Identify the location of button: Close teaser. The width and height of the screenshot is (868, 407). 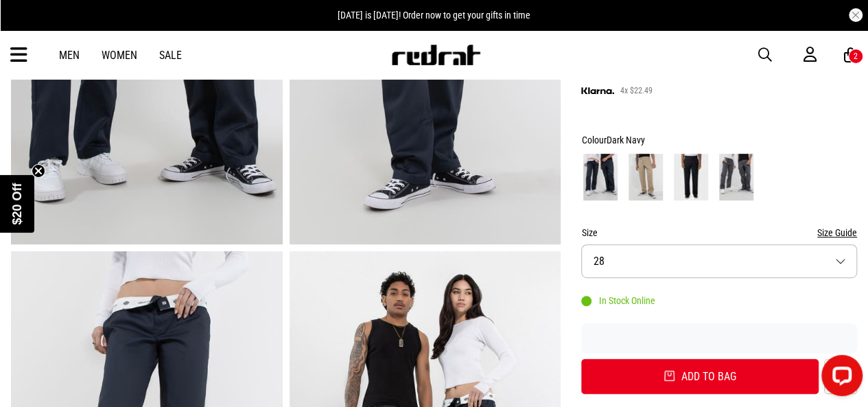
(39, 171).